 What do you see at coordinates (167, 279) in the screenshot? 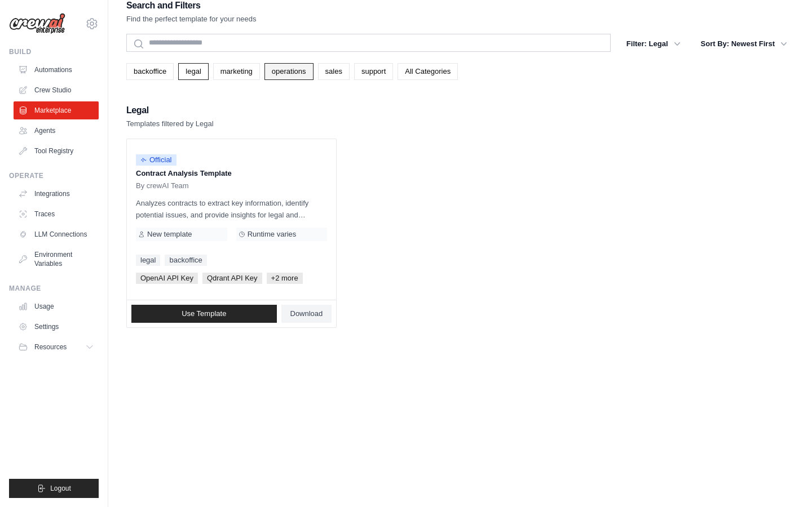
I see `span: OpenAI API Key` at bounding box center [167, 279].